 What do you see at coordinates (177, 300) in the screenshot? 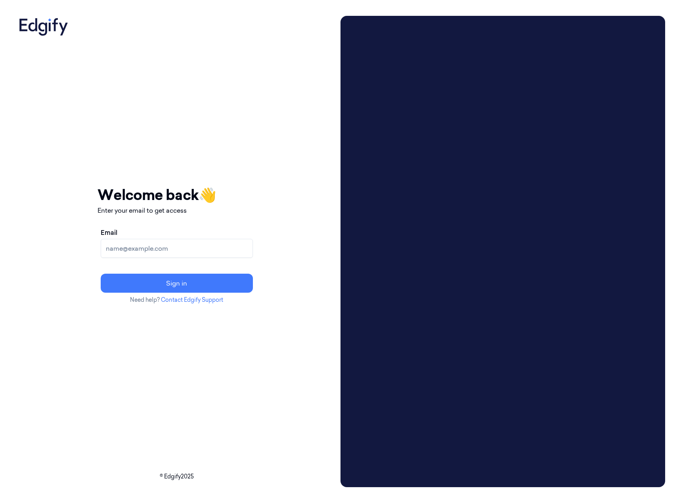
I see `p: Need help?` at bounding box center [177, 300].